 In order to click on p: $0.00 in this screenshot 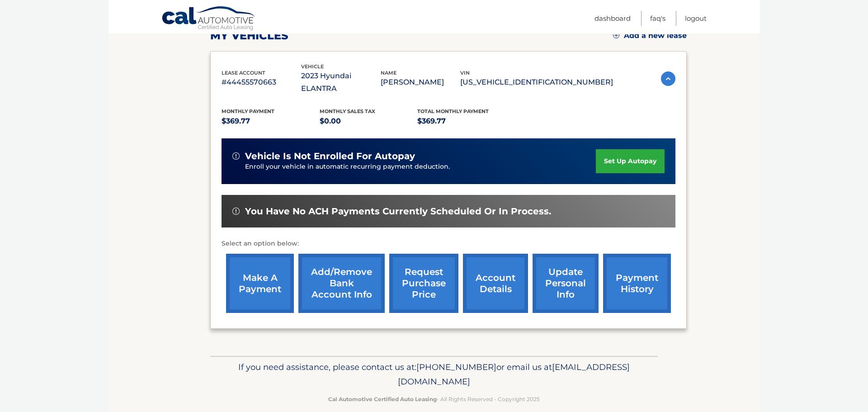, I will do `click(369, 121)`.